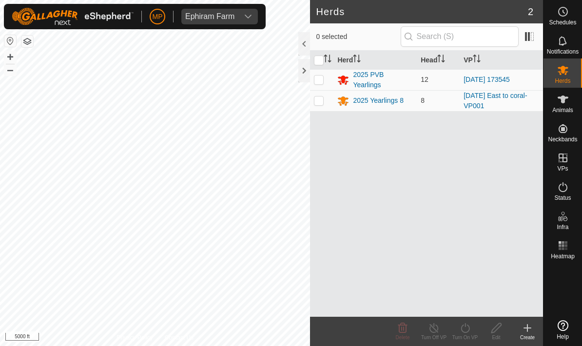  I want to click on div: Create, so click(528, 337).